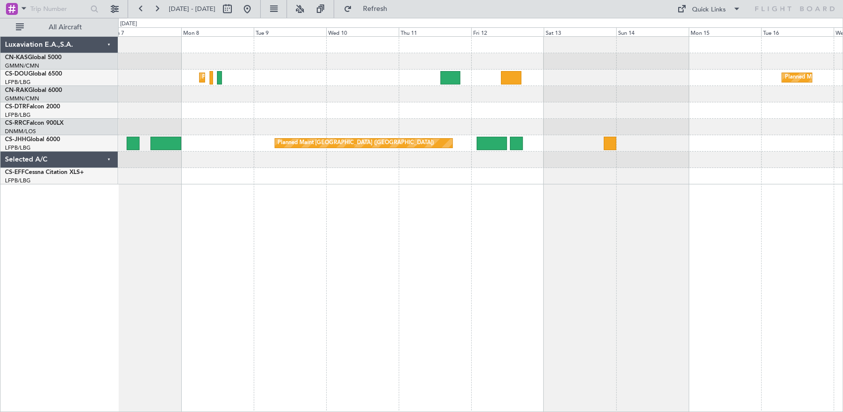 The width and height of the screenshot is (843, 412). What do you see at coordinates (16, 90) in the screenshot?
I see `span: CN-RAK` at bounding box center [16, 90].